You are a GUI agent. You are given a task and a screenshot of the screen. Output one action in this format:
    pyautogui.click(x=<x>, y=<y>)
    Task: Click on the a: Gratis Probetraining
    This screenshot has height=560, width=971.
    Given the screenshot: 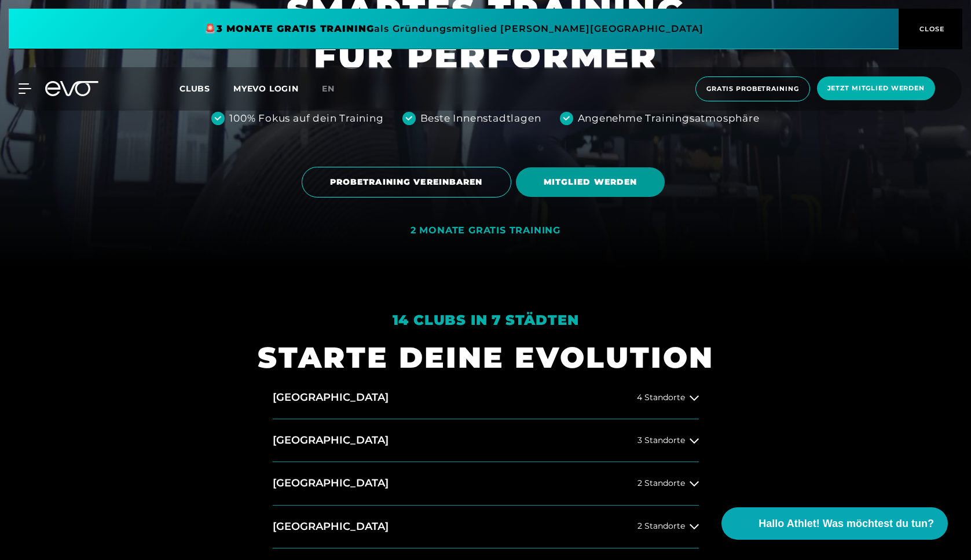 What is the action you would take?
    pyautogui.click(x=752, y=89)
    